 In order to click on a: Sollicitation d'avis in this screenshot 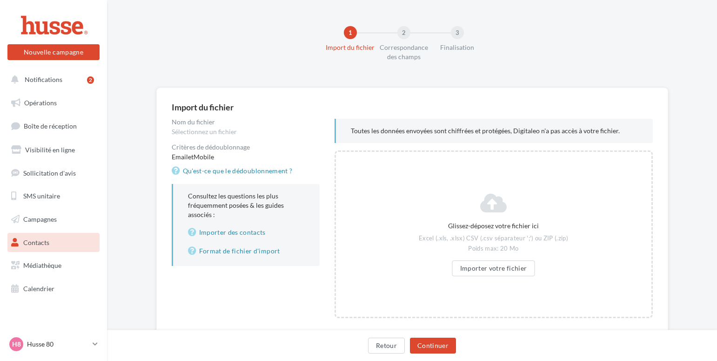, I will do `click(54, 173)`.